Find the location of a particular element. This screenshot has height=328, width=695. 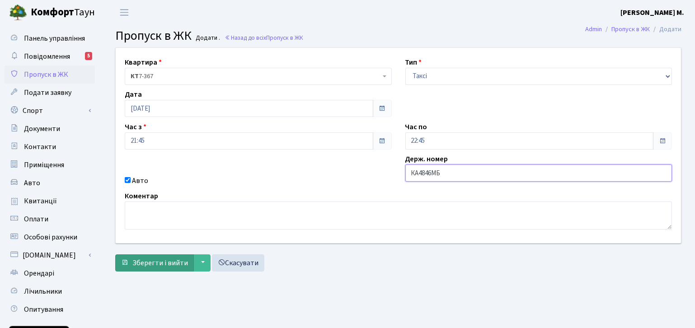

a: Орендарі is located at coordinates (50, 273).